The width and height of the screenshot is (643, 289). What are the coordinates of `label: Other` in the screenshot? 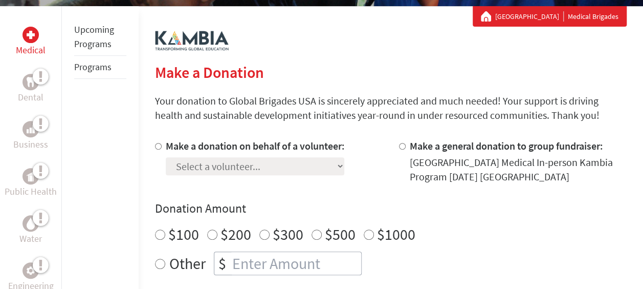 It's located at (187, 263).